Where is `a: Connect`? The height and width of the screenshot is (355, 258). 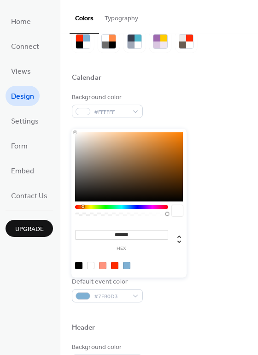
a: Connect is located at coordinates (25, 46).